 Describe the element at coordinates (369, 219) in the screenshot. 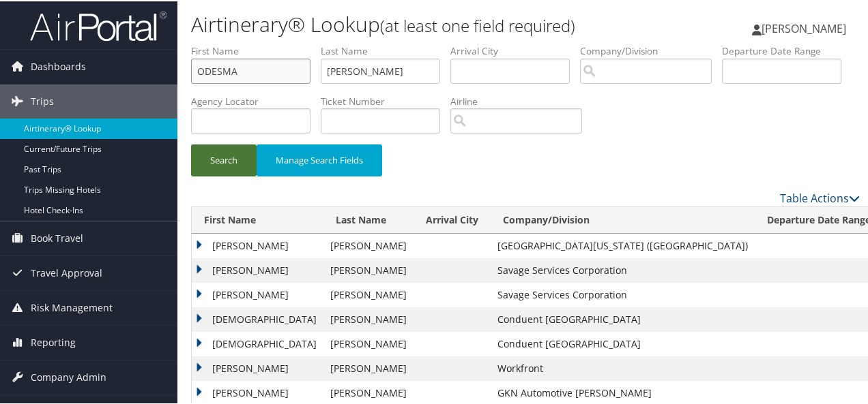

I see `th: Last Name: activate to sort column ascending` at that location.